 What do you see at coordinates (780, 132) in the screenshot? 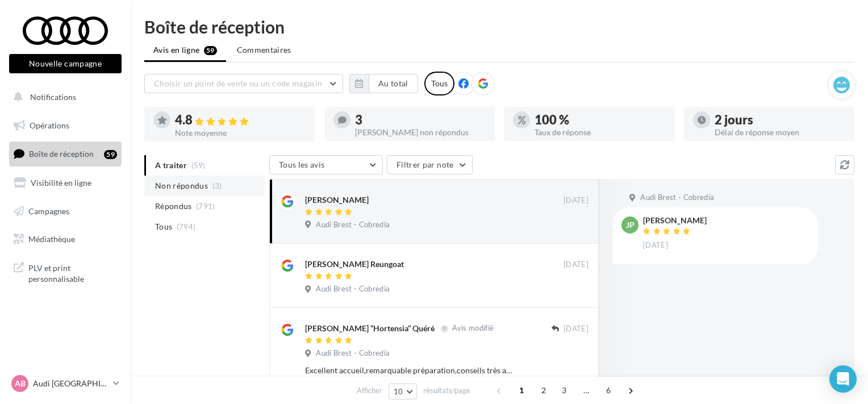
I see `div: Délai de réponse moyen` at bounding box center [780, 132].